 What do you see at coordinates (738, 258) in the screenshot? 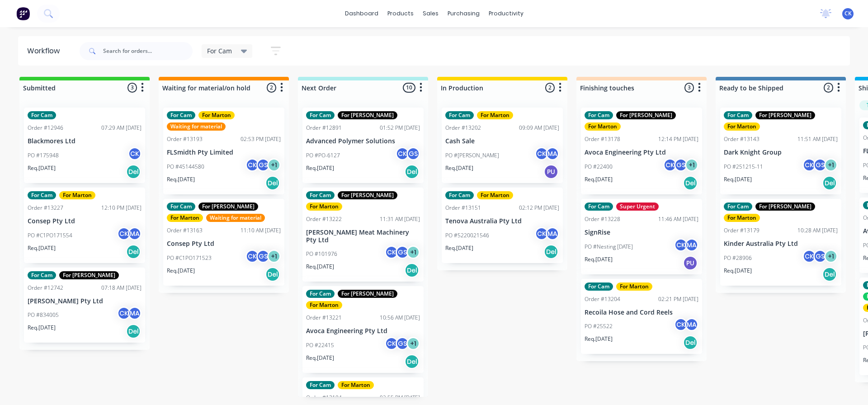
I see `p: PO #28906` at bounding box center [738, 258].